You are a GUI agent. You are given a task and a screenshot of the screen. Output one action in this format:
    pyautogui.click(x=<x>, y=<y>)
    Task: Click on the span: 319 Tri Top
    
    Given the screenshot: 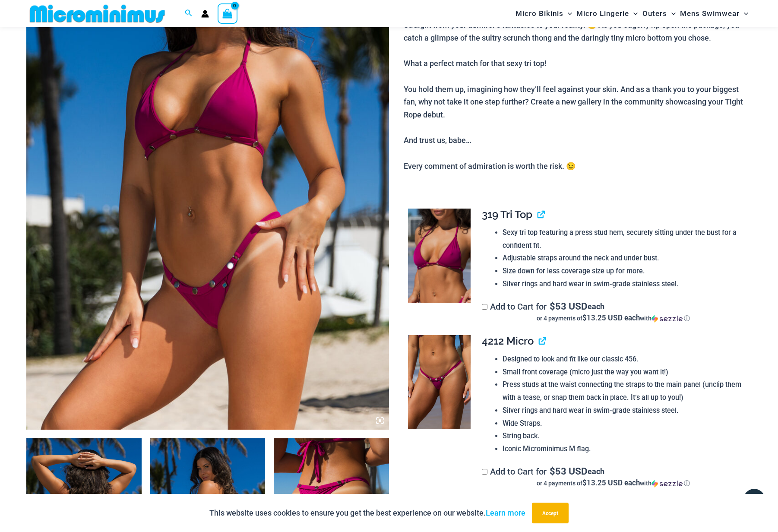 What is the action you would take?
    pyautogui.click(x=506, y=214)
    